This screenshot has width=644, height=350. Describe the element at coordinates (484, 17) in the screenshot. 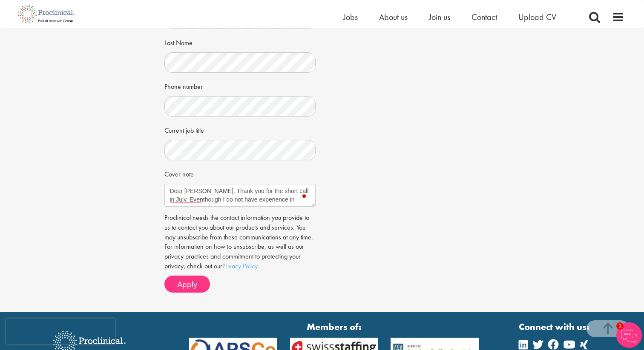

I see `a: Contact` at that location.